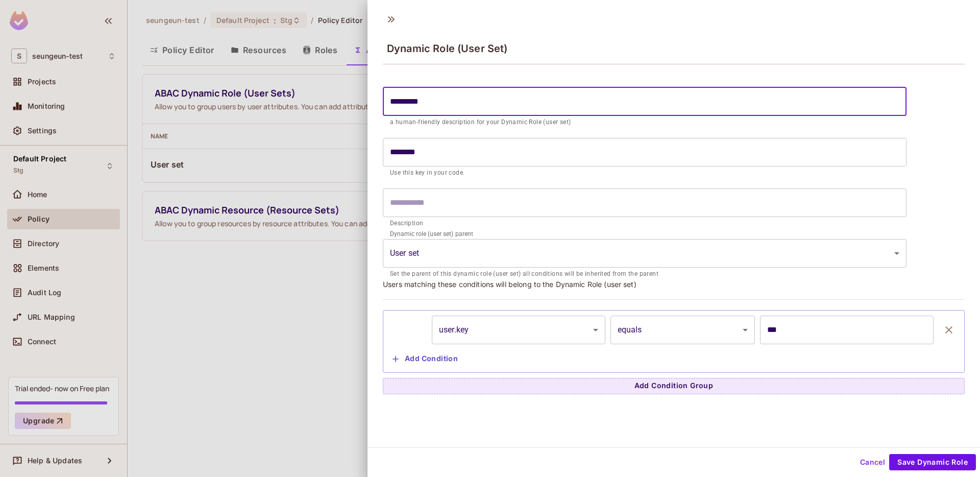 This screenshot has width=980, height=477. Describe the element at coordinates (432, 233) in the screenshot. I see `label: Dynamic role (user set) parent` at that location.